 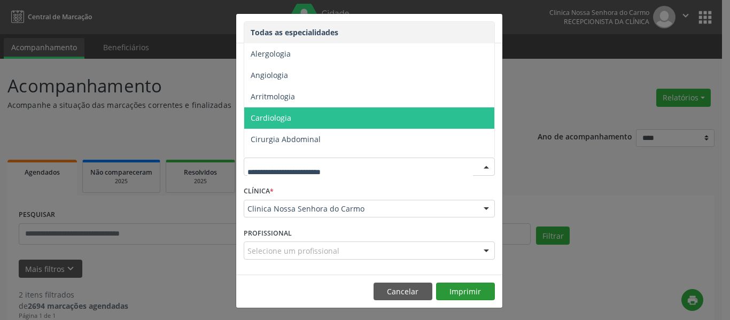 What do you see at coordinates (268, 233) in the screenshot?
I see `label: PROFISSIONAL` at bounding box center [268, 233].